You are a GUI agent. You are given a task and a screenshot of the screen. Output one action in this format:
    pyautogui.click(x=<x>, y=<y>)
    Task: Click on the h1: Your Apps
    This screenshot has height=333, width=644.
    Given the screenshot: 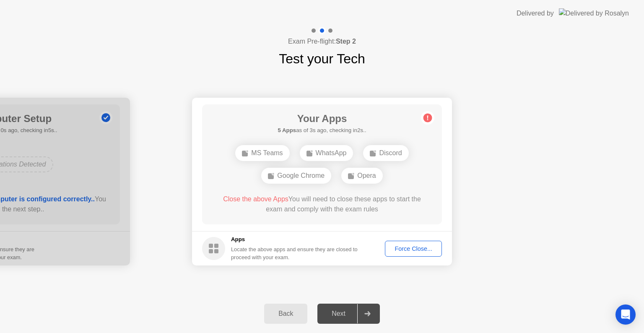 What is the action you would take?
    pyautogui.click(x=321, y=119)
    